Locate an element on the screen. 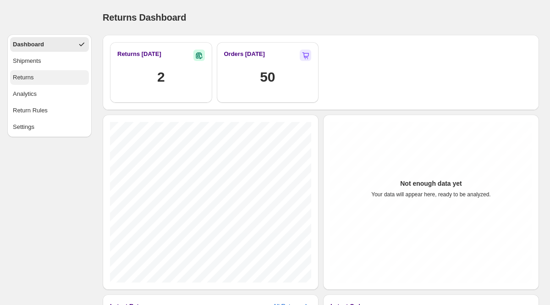 This screenshot has height=305, width=550. button: Return Rules is located at coordinates (49, 110).